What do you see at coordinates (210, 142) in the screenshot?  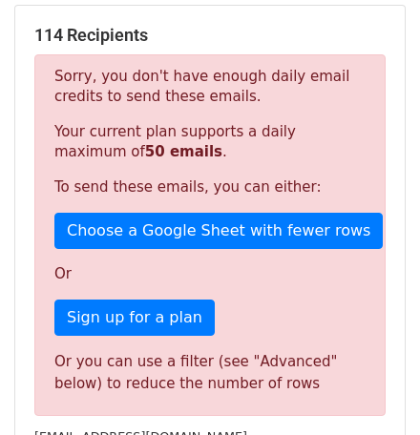 I see `p: Your current plan supports a daily maximum of .` at bounding box center [210, 142].